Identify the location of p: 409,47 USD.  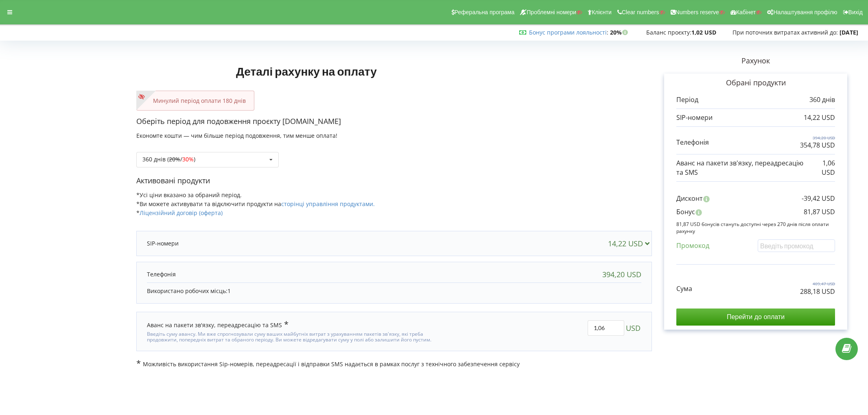
(818, 284).